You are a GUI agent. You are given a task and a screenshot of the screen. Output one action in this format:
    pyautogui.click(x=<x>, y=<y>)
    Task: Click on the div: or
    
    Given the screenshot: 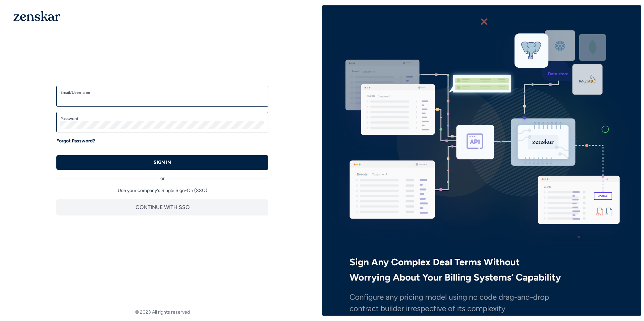 What is the action you would take?
    pyautogui.click(x=162, y=176)
    